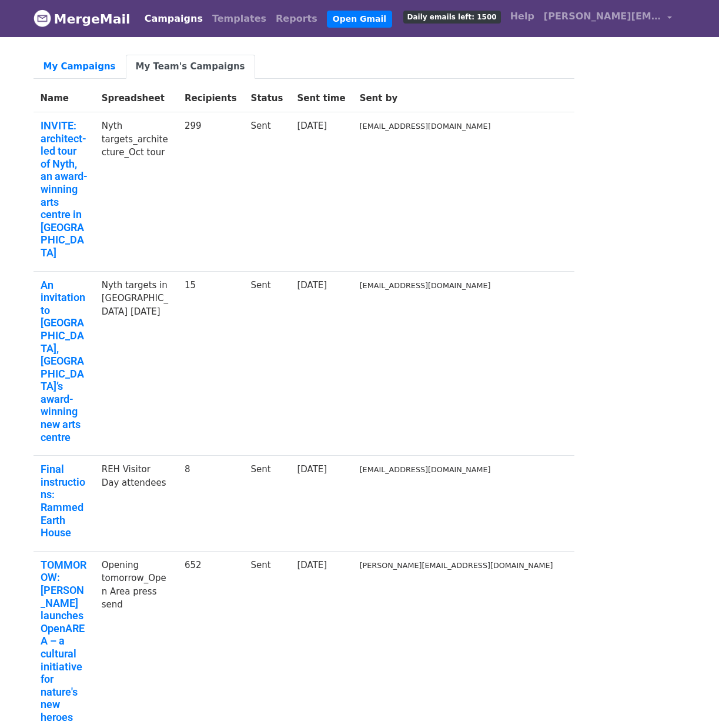  Describe the element at coordinates (452, 16) in the screenshot. I see `a: Daily emails left: 1500` at that location.